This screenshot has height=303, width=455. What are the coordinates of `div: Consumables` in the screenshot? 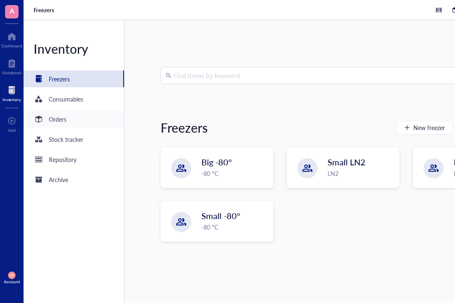 It's located at (66, 99).